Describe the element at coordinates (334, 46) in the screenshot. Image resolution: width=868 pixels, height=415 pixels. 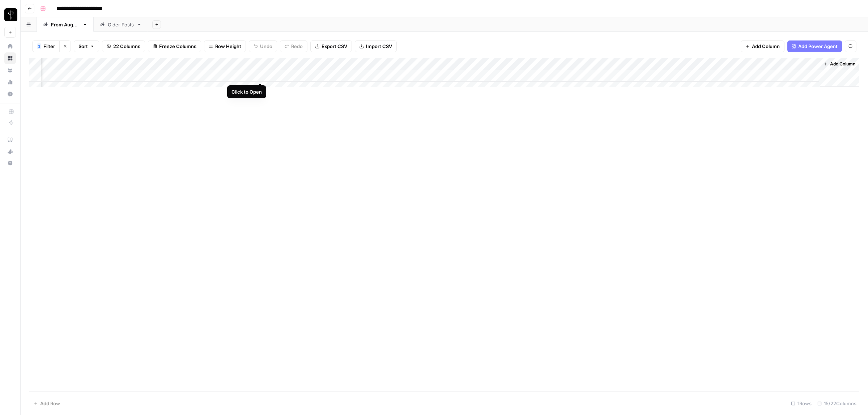
I see `span: Export CSV` at that location.